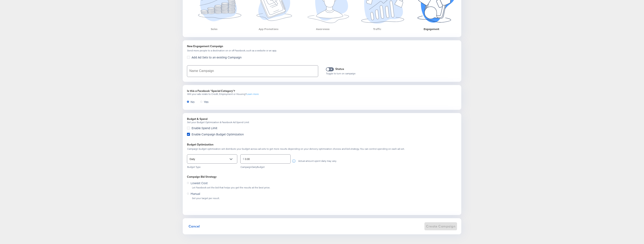  Describe the element at coordinates (322, 177) in the screenshot. I see `div: Campaign Bid Strategy` at that location.